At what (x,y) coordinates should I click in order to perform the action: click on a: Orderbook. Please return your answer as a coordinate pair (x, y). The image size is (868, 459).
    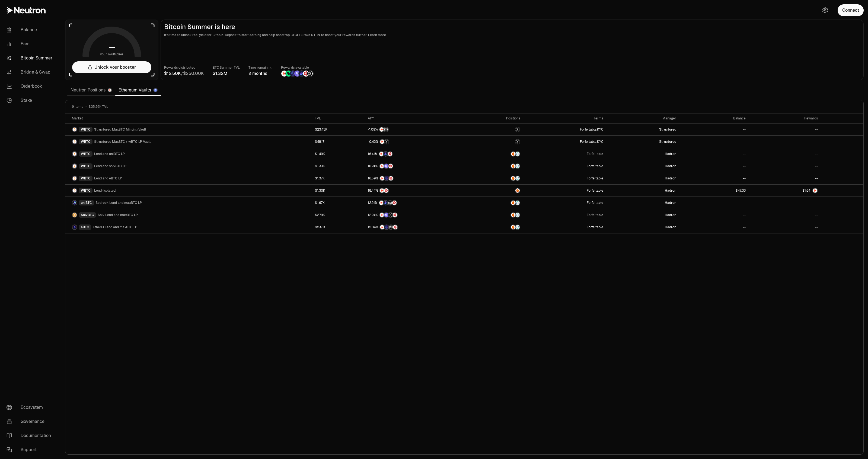
    Looking at the image, I should click on (30, 86).